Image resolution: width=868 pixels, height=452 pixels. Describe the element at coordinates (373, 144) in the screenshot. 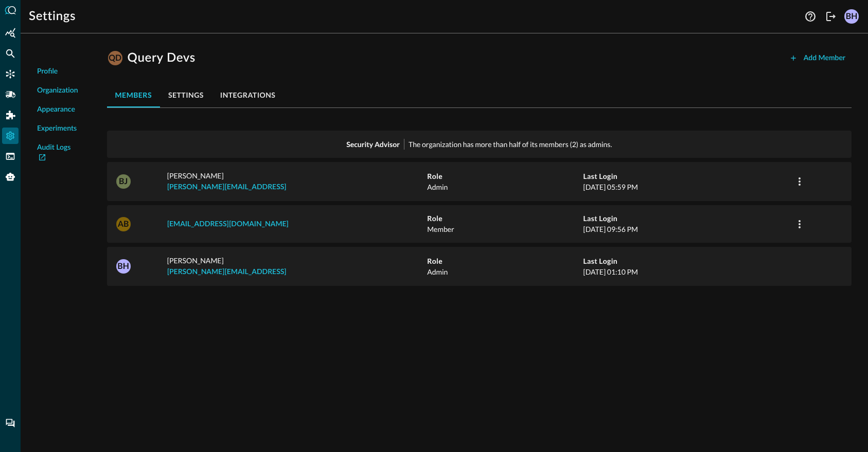

I see `p: Security Advisor` at that location.